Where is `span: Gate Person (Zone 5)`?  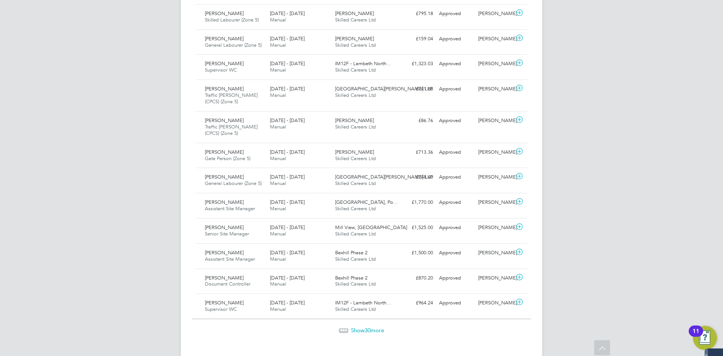 span: Gate Person (Zone 5) is located at coordinates (227, 158).